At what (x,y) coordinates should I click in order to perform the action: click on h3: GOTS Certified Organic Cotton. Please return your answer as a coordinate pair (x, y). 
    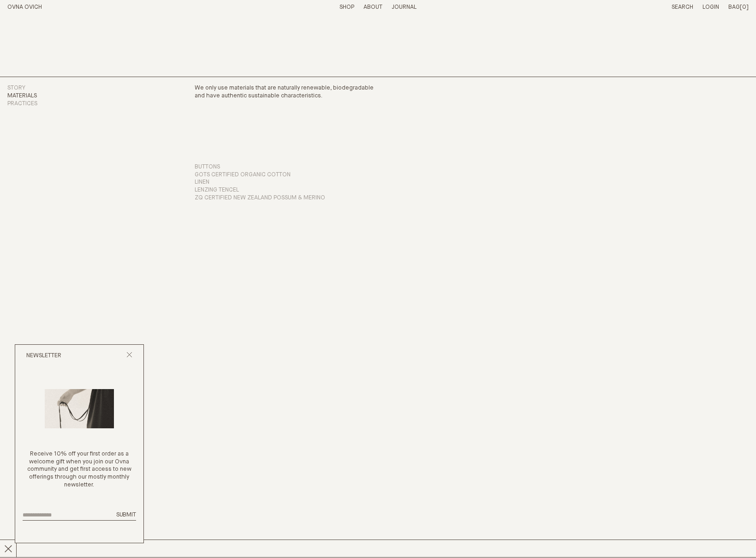
    Looking at the image, I should click on (242, 175).